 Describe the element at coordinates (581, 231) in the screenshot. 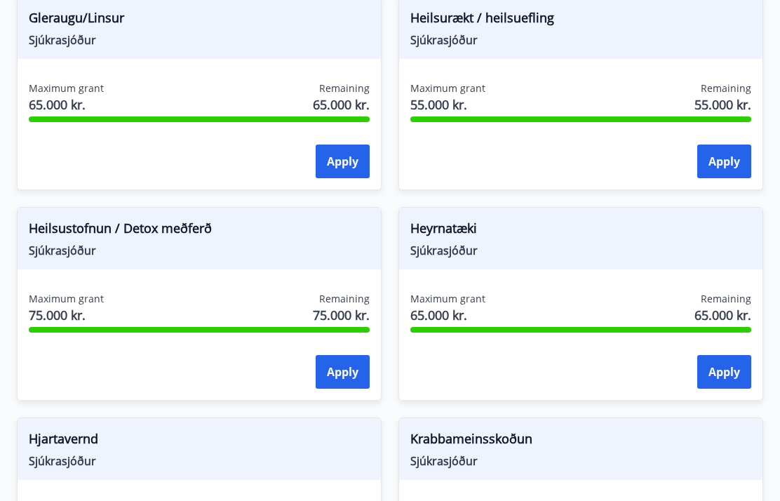

I see `span: Heyrnatæki` at that location.